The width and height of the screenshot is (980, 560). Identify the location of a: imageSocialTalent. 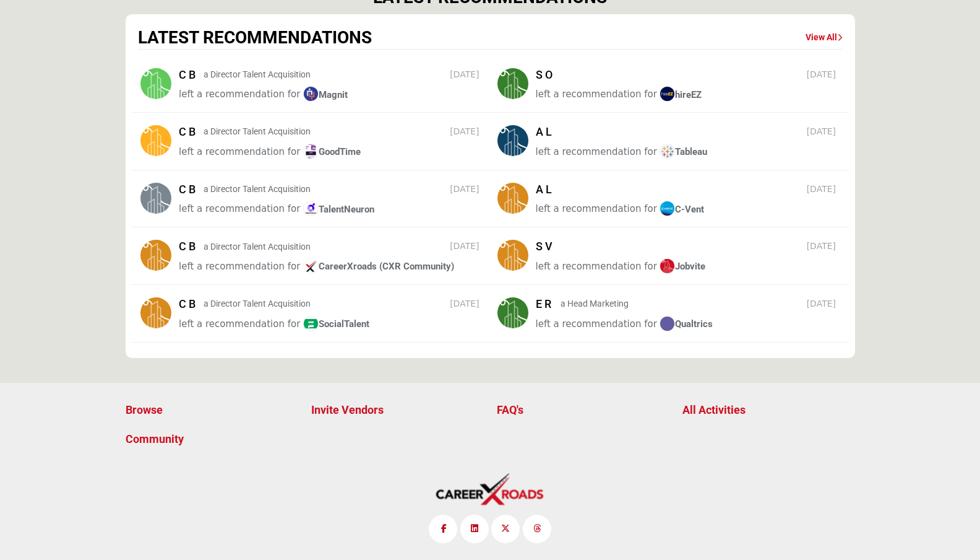
(336, 325).